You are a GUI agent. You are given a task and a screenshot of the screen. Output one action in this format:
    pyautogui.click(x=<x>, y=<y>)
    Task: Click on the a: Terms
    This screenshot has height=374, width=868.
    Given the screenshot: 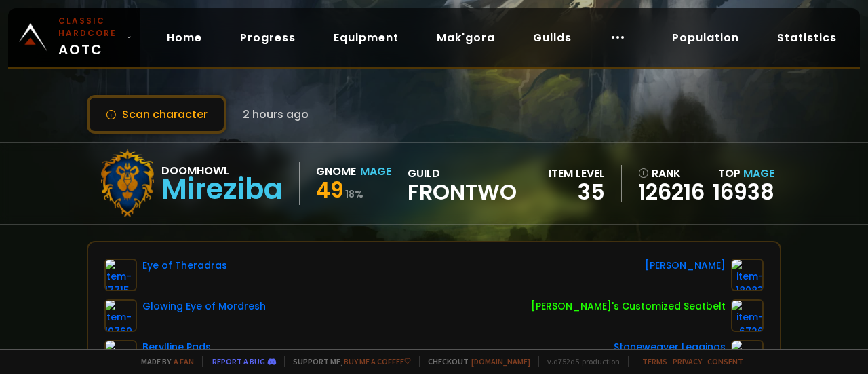 What is the action you would take?
    pyautogui.click(x=655, y=362)
    